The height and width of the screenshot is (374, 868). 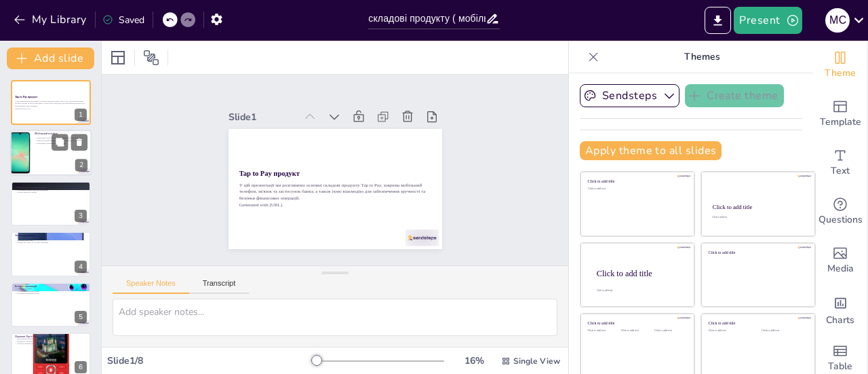 What do you see at coordinates (51, 190) in the screenshot?
I see `p: Стабільність зв'язку запобігає помилкам` at bounding box center [51, 190].